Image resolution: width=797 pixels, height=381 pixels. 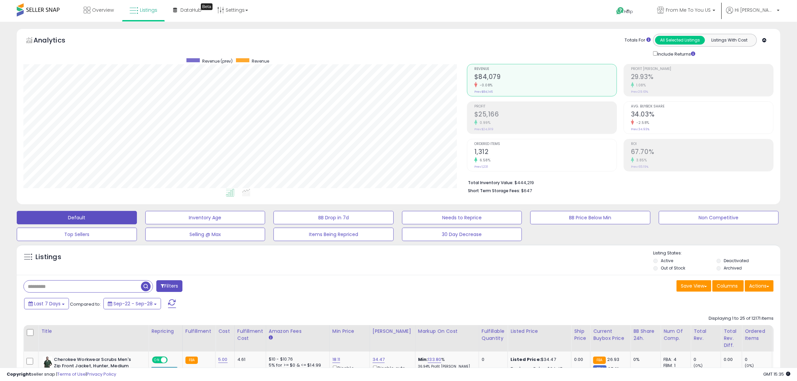 I want to click on div: Min Price, so click(x=349, y=331).